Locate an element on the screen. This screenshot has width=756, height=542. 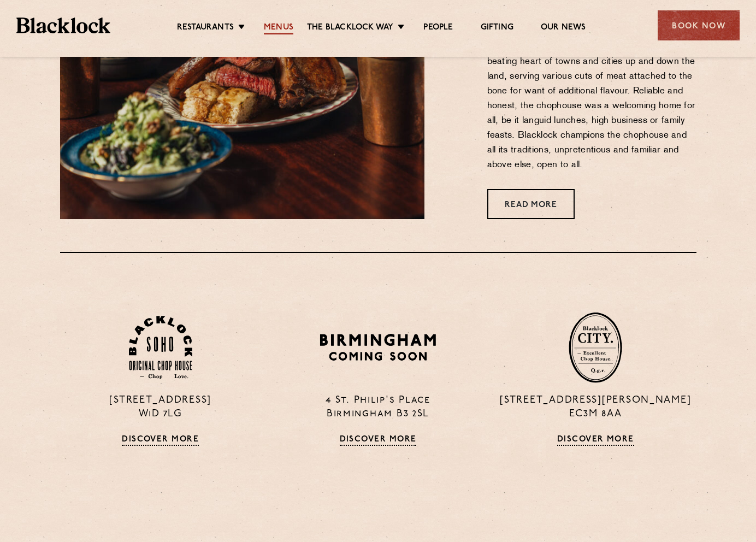
img: Soho-stamp-default.svg is located at coordinates (160, 347).